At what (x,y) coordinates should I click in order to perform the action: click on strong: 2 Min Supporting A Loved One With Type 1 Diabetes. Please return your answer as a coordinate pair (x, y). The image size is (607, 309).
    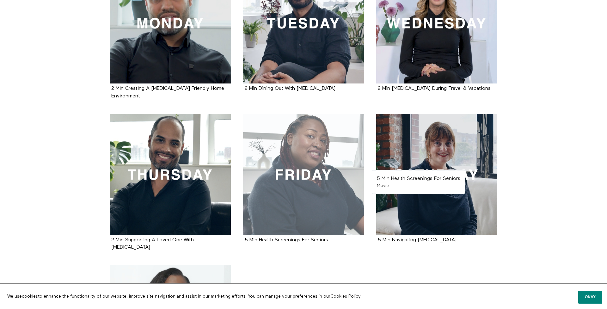
    Looking at the image, I should click on (152, 243).